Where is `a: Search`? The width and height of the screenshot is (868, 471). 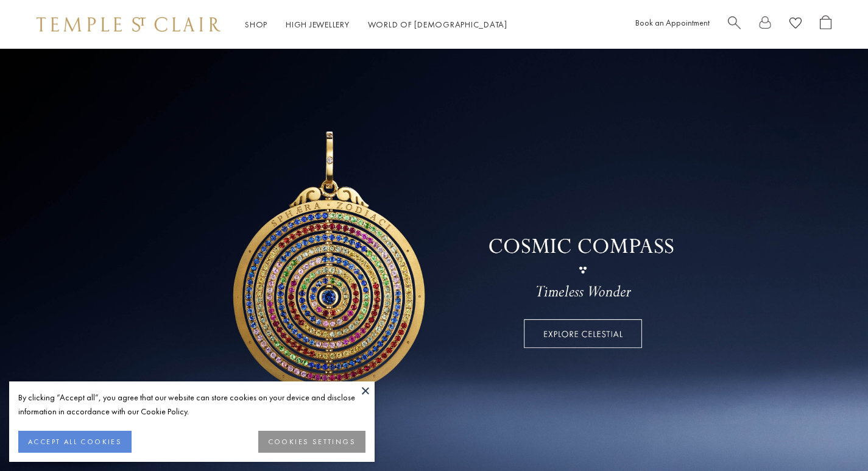
a: Search is located at coordinates (734, 24).